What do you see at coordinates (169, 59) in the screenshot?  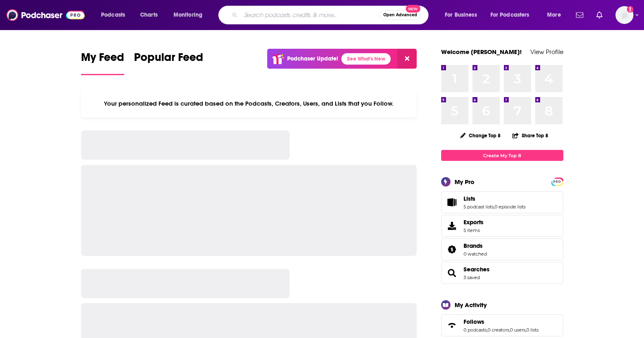 I see `span: Popular Feed` at bounding box center [169, 59].